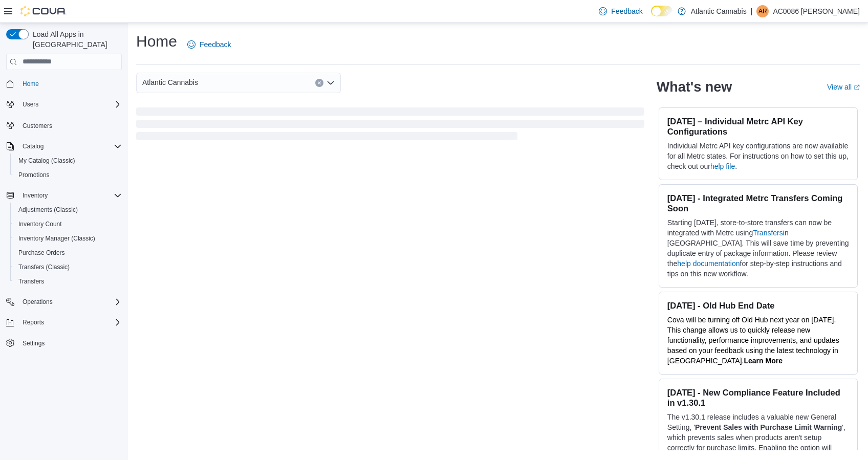 This screenshot has height=460, width=868. What do you see at coordinates (68, 175) in the screenshot?
I see `button: Promotions` at bounding box center [68, 175].